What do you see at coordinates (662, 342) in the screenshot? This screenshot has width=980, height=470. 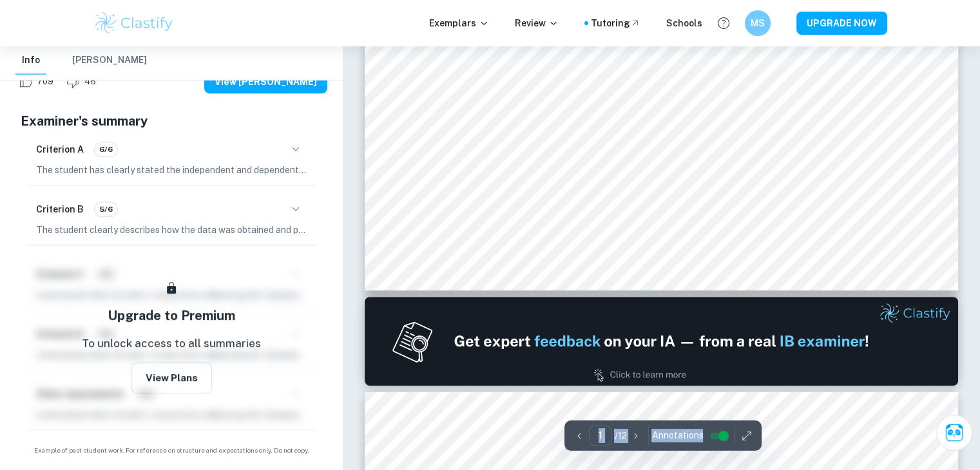 I see `img: Ad` at bounding box center [662, 342].